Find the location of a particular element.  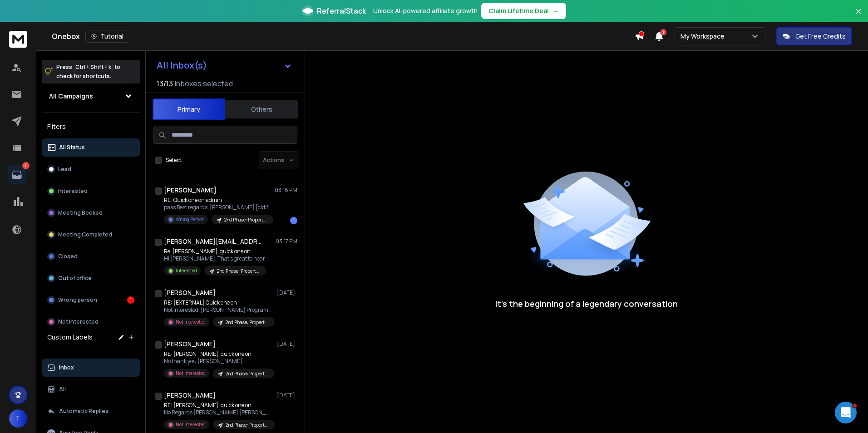

button: Not Interested is located at coordinates (91, 322).